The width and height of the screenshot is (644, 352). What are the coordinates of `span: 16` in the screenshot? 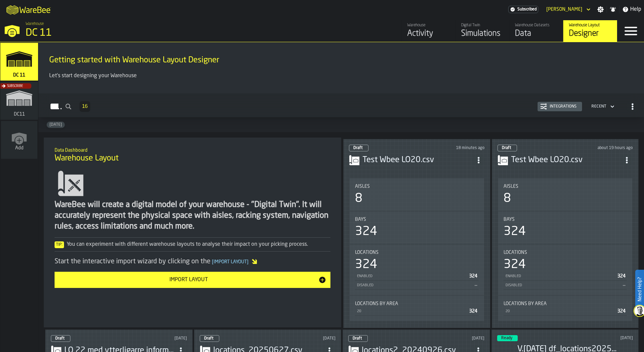 It's located at (85, 107).